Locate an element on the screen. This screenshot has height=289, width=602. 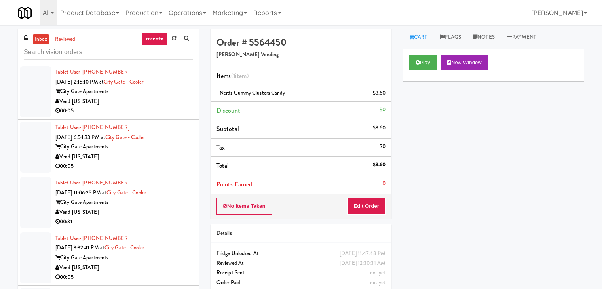
a: inbox is located at coordinates (41, 39).